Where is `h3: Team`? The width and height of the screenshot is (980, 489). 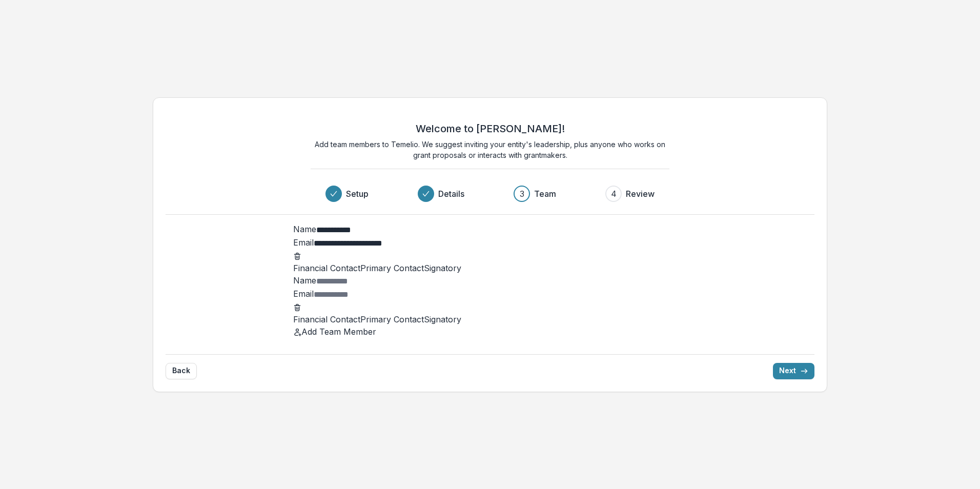
h3: Team is located at coordinates (545, 194).